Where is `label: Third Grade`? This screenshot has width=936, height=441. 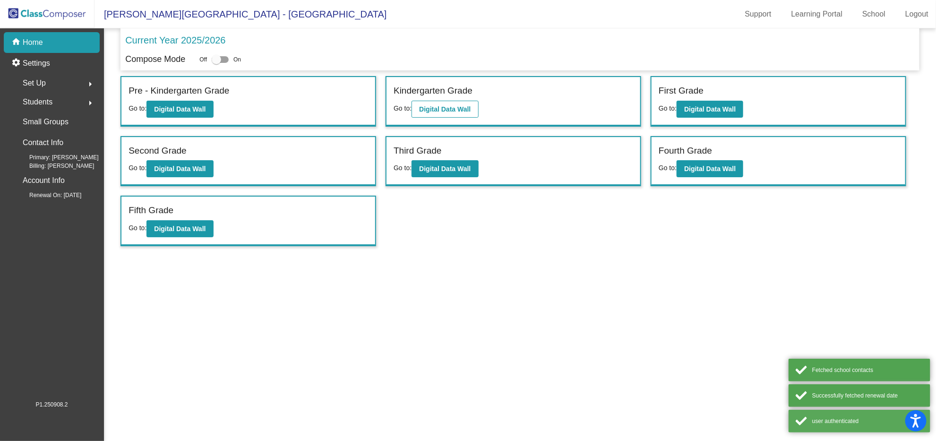
label: Third Grade is located at coordinates (417, 151).